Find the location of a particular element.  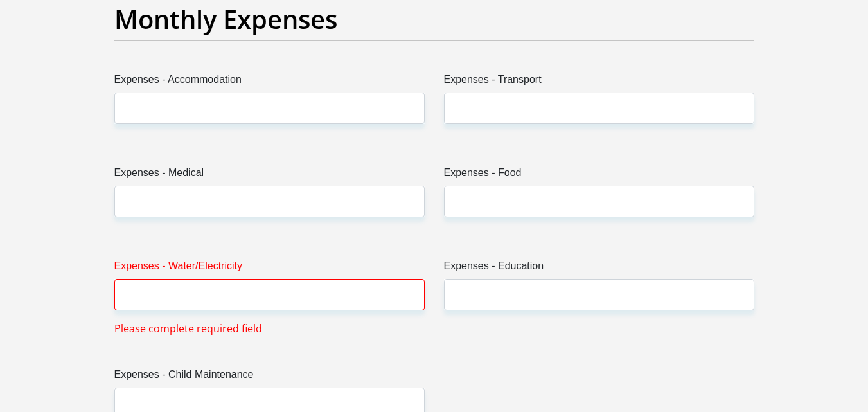

label: Expenses - Transport is located at coordinates (599, 82).